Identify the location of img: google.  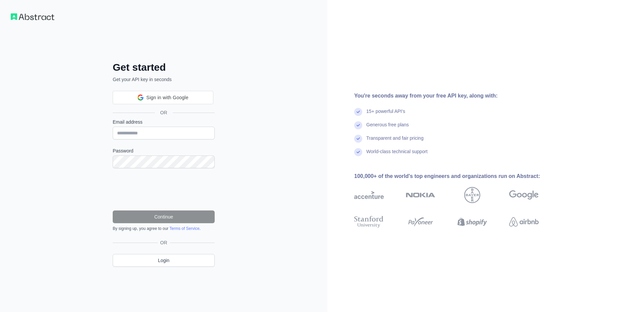
(524, 195).